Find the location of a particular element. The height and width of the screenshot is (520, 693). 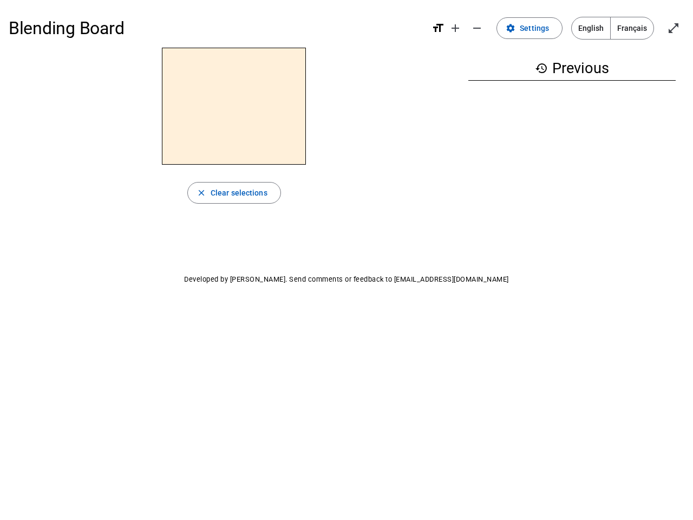

h1: Blending Board is located at coordinates (216, 28).